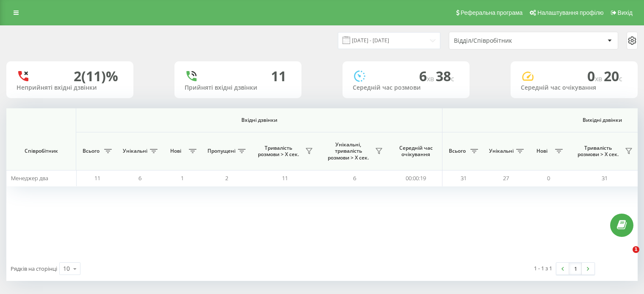 The height and width of the screenshot is (294, 644). I want to click on span: Співробітник, so click(41, 151).